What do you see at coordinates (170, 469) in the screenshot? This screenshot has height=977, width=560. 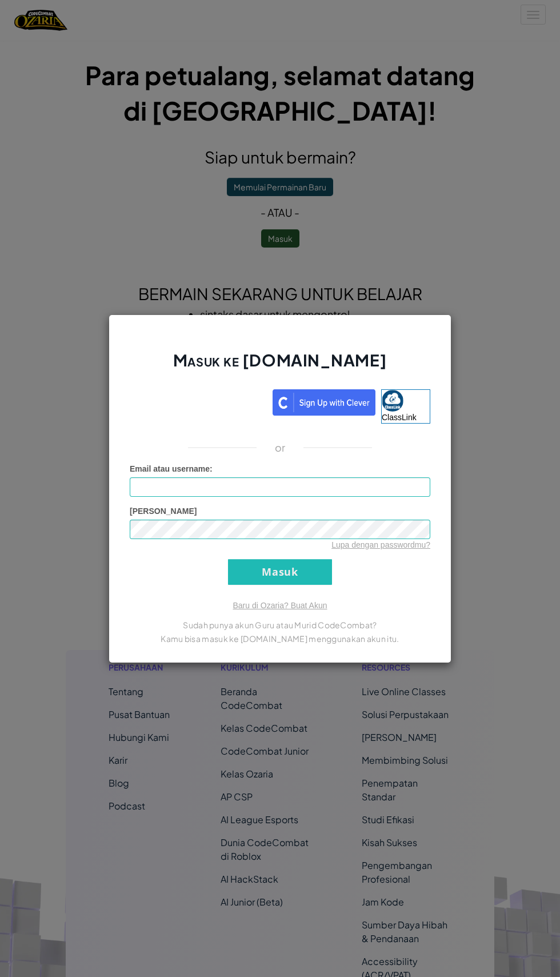 I see `span: Email atau username` at bounding box center [170, 469].